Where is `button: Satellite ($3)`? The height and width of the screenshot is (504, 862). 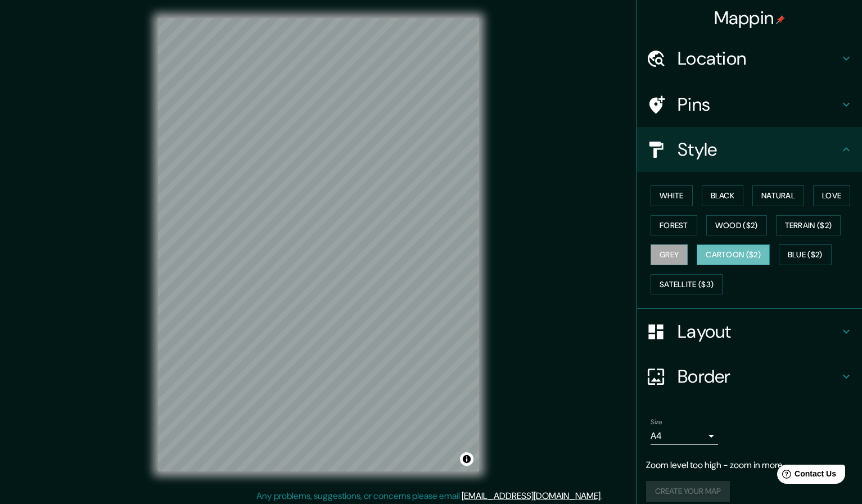
button: Satellite ($3) is located at coordinates (687, 284).